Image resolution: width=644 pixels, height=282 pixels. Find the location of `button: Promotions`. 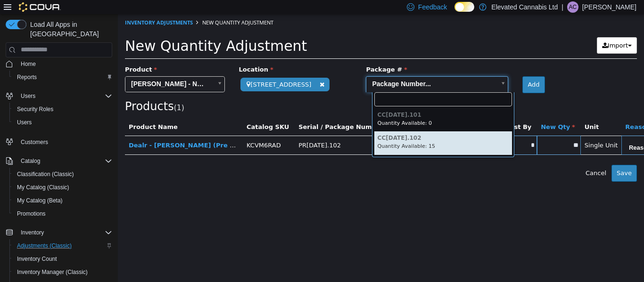

button: Promotions is located at coordinates (63, 214).